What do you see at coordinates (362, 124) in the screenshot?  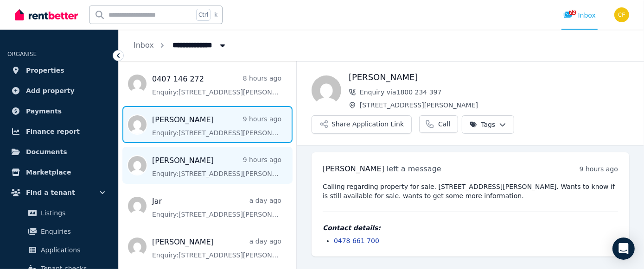 I see `button: Share Application Link` at bounding box center [362, 124].